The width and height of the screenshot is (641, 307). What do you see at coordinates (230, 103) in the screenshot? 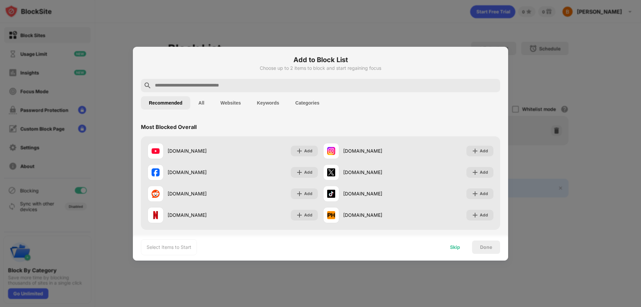
I see `button: Websites` at bounding box center [230, 103].